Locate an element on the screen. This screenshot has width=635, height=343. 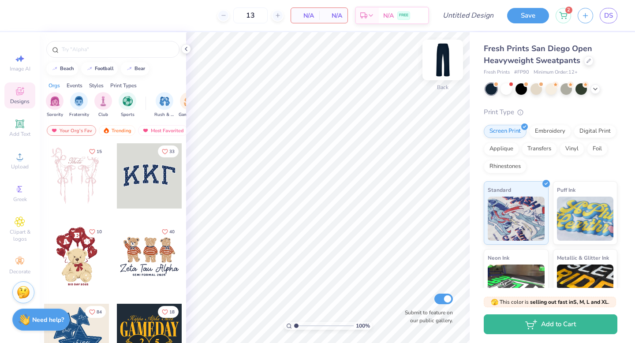
img: Game Day Image is located at coordinates (189, 101).